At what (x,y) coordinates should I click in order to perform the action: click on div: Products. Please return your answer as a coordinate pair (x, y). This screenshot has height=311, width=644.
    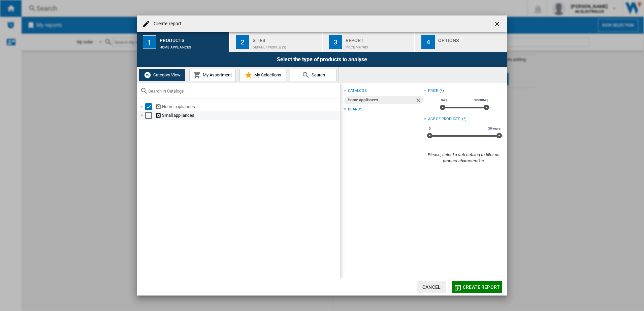
    Looking at the image, I should click on (192, 38).